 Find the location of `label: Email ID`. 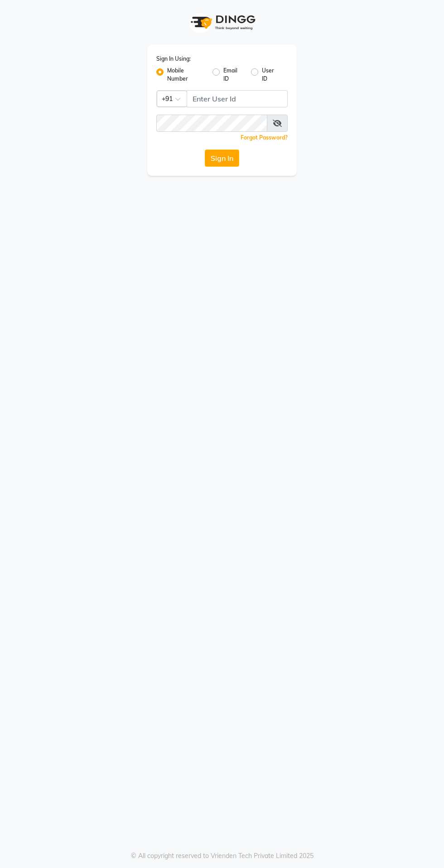

label: Email ID is located at coordinates (233, 75).